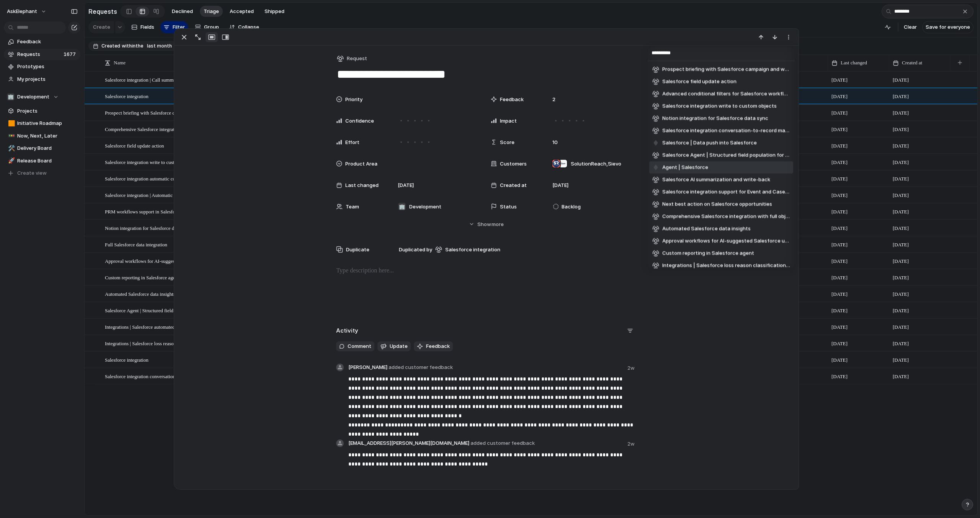 The image size is (980, 518). I want to click on span: Salesforce Agent | Structured field population for lost reason summaries, so click(726, 155).